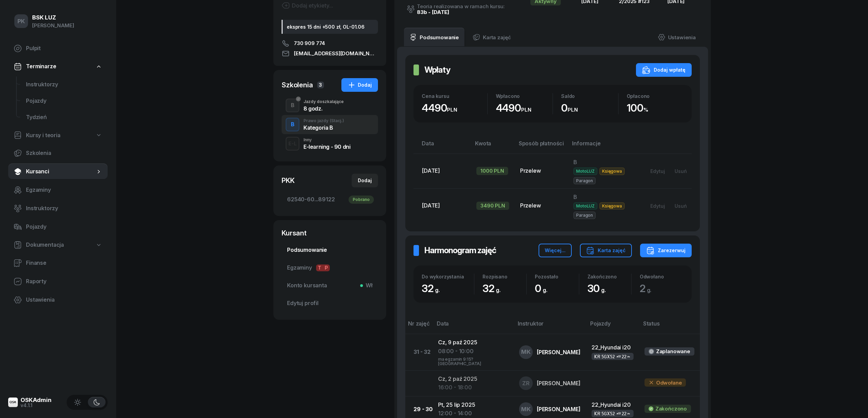 This screenshot has height=418, width=868. I want to click on span: MotoLUZ, so click(585, 206).